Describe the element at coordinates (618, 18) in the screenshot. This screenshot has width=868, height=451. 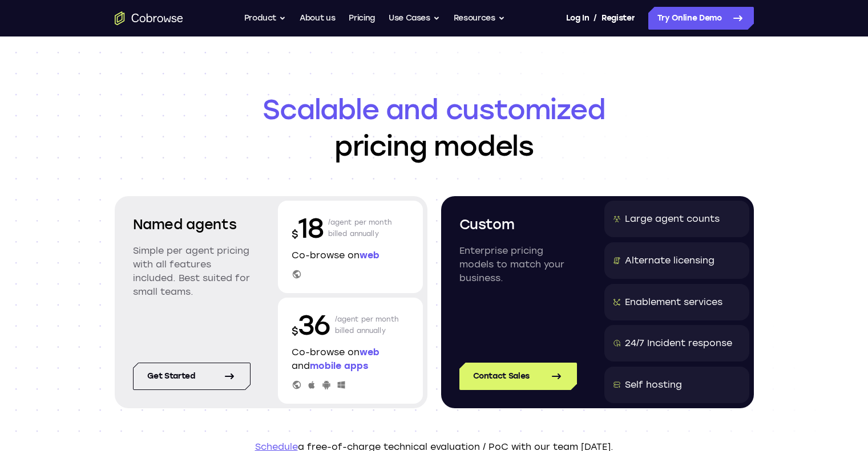
I see `a: Register` at that location.